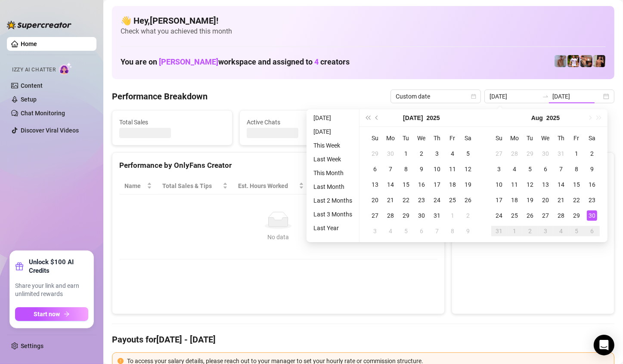 The image size is (623, 364). What do you see at coordinates (49, 130) in the screenshot?
I see `a: Discover Viral Videos` at bounding box center [49, 130].